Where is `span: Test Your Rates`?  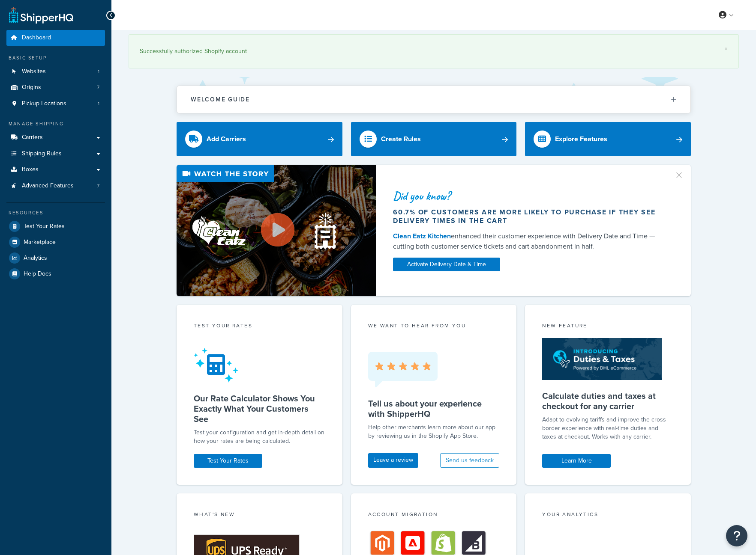
span: Test Your Rates is located at coordinates (44, 226).